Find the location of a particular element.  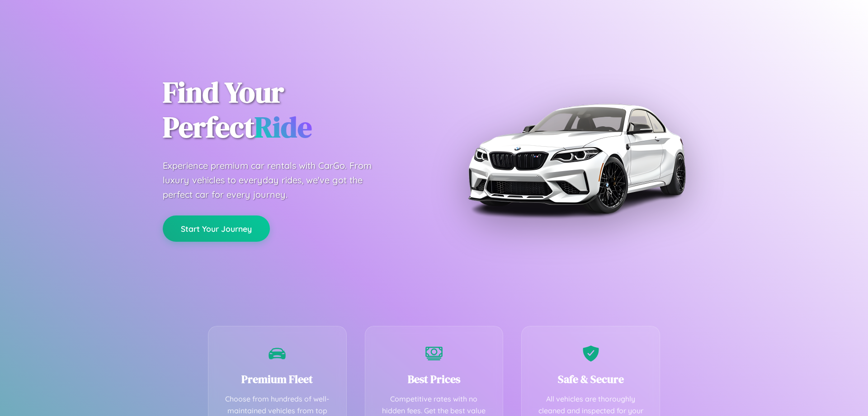

p: Experience premium car rentals with CarGo. From luxury vehicles to everyday rides, we've got the ... is located at coordinates (276, 180).